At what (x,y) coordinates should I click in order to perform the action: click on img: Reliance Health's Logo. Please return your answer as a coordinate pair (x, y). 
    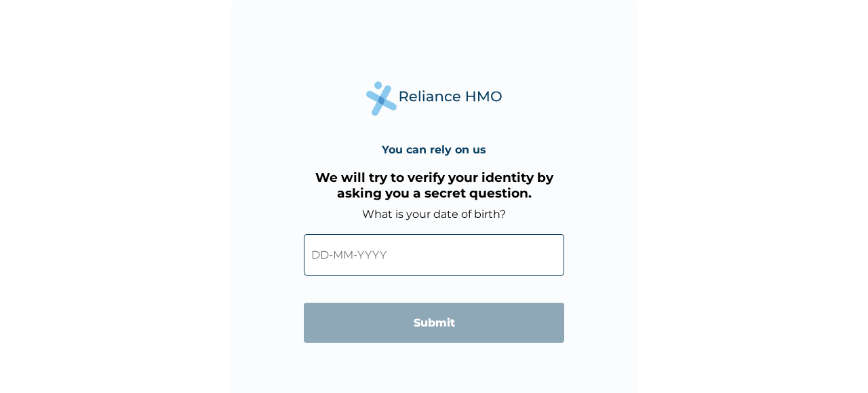
    Looking at the image, I should click on (434, 98).